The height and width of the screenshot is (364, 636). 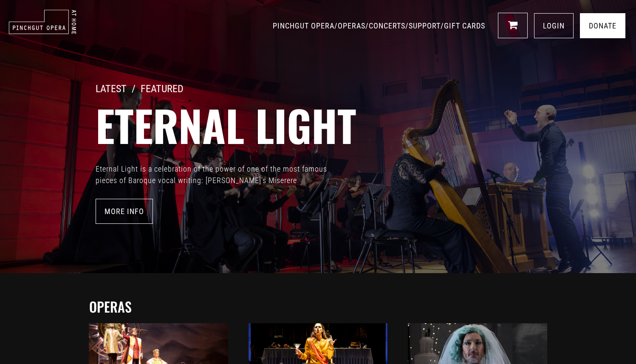 I want to click on a: Donate, so click(x=603, y=25).